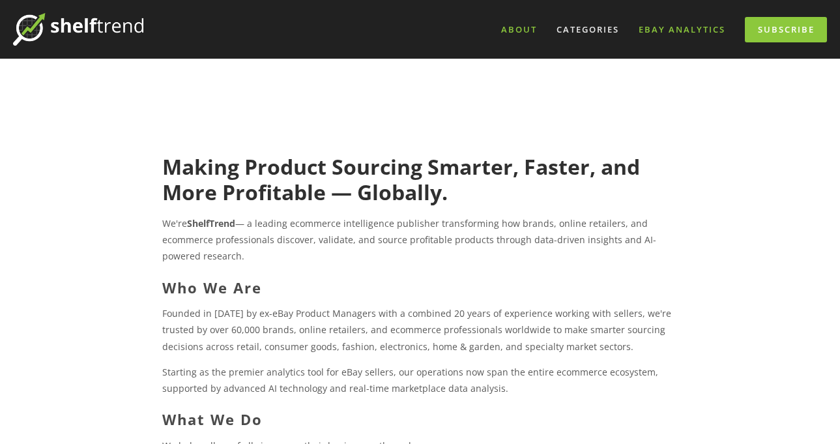  I want to click on strong: What We Do, so click(212, 419).